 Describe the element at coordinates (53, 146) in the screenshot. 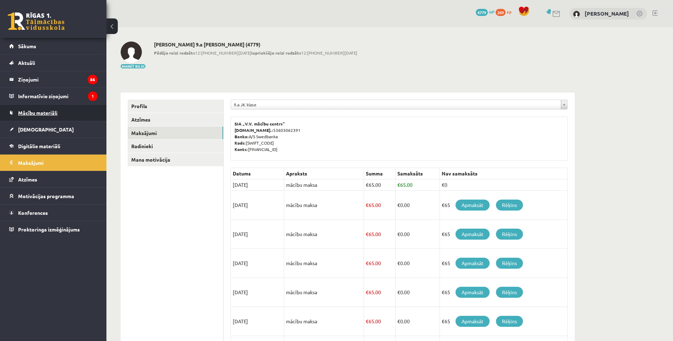

I see `a: Digitālie materiāli` at that location.